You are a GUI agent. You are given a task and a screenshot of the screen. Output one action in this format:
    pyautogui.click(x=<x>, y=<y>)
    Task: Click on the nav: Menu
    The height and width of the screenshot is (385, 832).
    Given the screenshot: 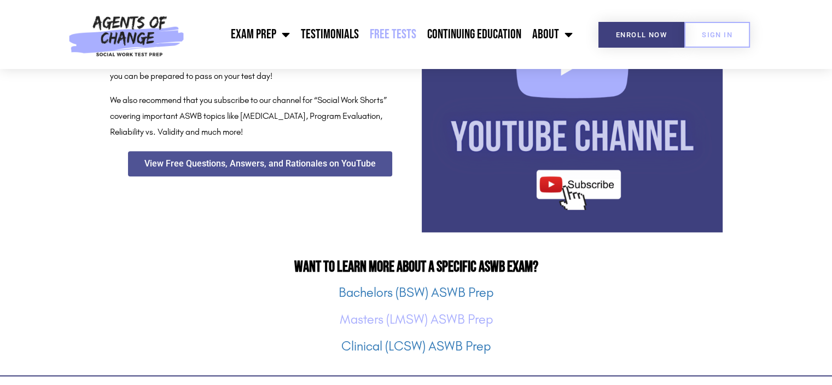 What is the action you would take?
    pyautogui.click(x=384, y=34)
    